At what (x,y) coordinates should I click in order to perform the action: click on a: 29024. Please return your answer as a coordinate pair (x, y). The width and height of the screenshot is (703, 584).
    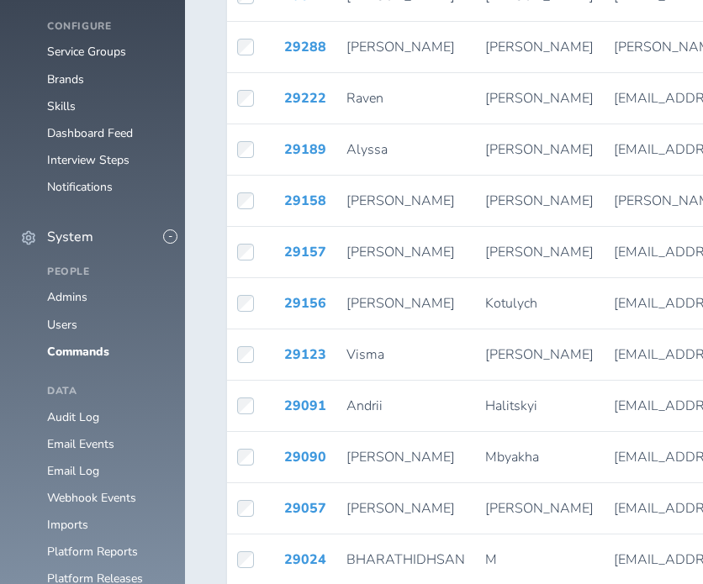
    Looking at the image, I should click on (305, 560).